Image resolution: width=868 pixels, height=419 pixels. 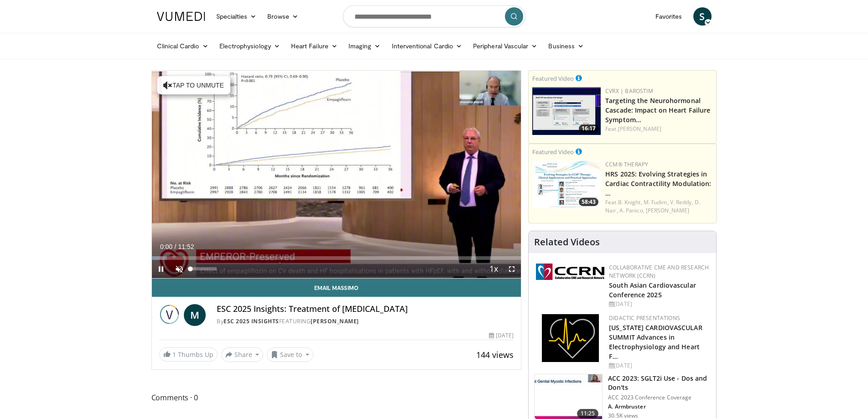 What do you see at coordinates (364, 46) in the screenshot?
I see `a: Imaging` at bounding box center [364, 46].